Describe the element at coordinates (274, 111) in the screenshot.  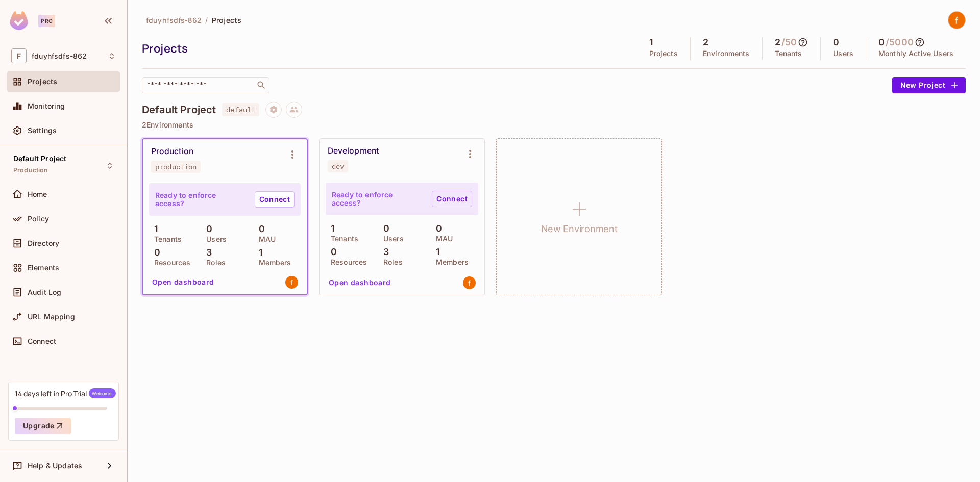
I see `span: Project settings` at that location.